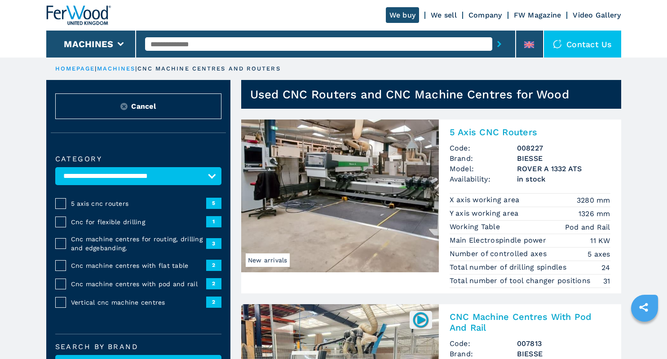 This screenshot has width=667, height=359. Describe the element at coordinates (410, 94) in the screenshot. I see `h1: Used CNC Routers and CNC Machine Centres for Wood` at that location.